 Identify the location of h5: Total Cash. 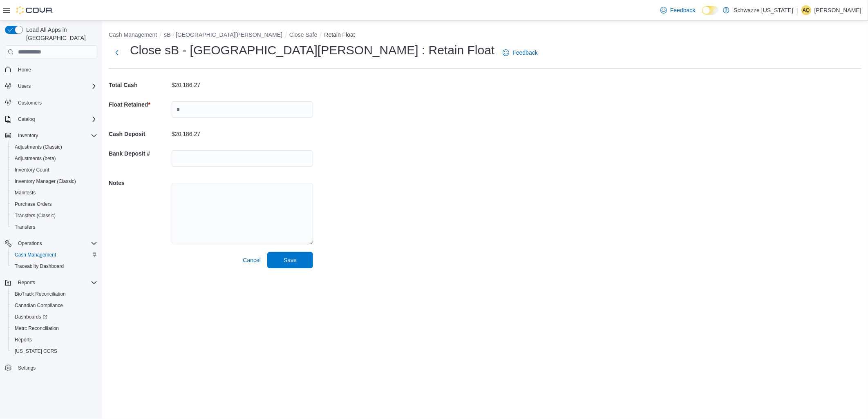
(139, 85).